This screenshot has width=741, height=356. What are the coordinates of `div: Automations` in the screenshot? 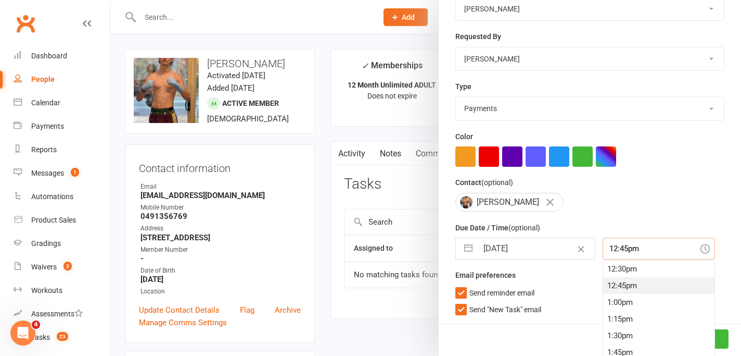 It's located at (52, 196).